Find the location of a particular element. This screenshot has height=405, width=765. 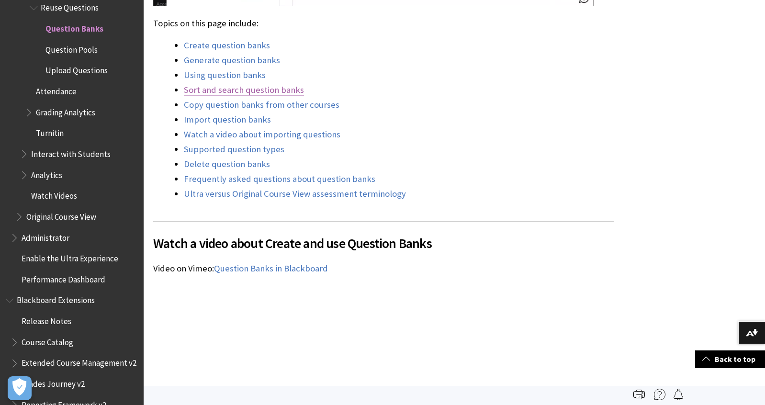

span: Blackboard Extensions is located at coordinates (56, 299).